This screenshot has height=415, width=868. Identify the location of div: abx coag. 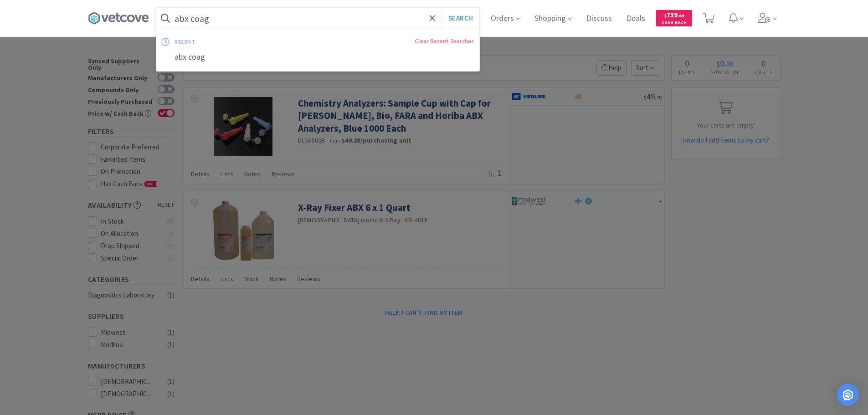
(318, 57).